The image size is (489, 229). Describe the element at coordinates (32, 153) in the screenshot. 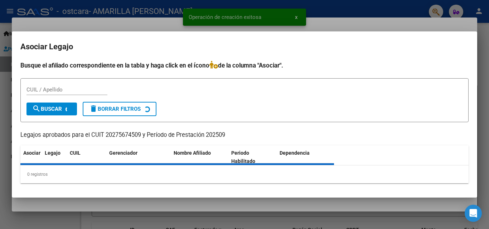

I see `span: Asociar` at that location.